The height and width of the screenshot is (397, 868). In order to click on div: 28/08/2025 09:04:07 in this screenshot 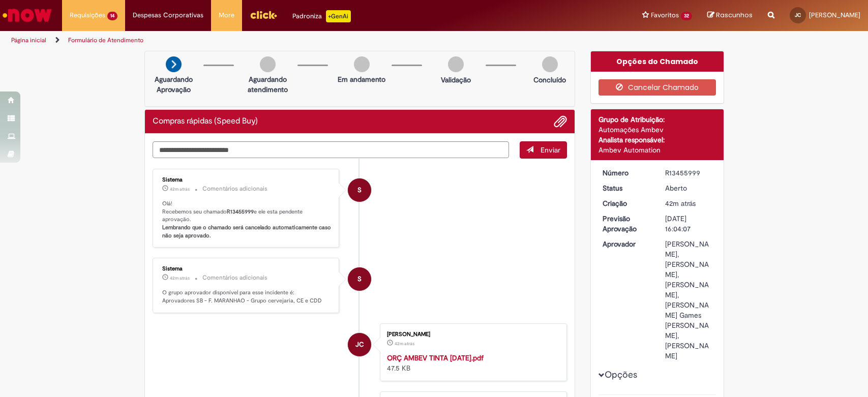, I will do `click(689, 204)`.